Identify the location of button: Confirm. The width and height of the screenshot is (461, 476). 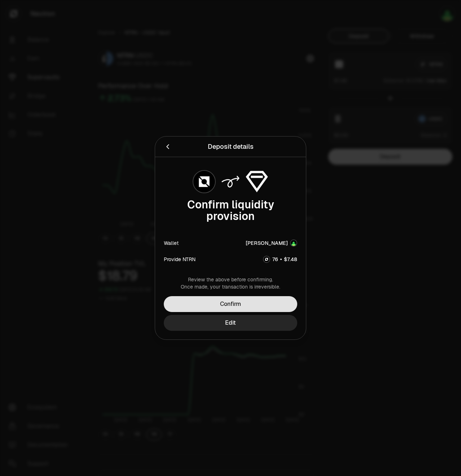
(231, 304).